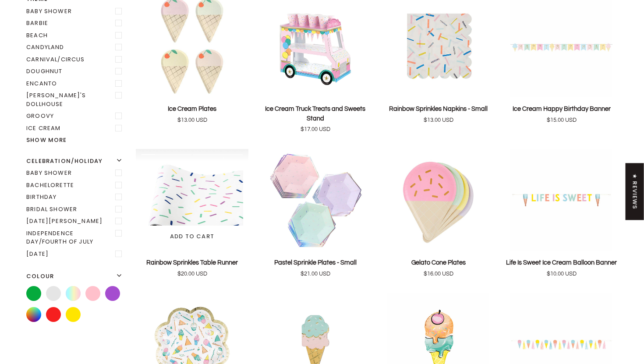 The width and height of the screenshot is (644, 364). Describe the element at coordinates (192, 112) in the screenshot. I see `a: Ice Cream Plates` at that location.